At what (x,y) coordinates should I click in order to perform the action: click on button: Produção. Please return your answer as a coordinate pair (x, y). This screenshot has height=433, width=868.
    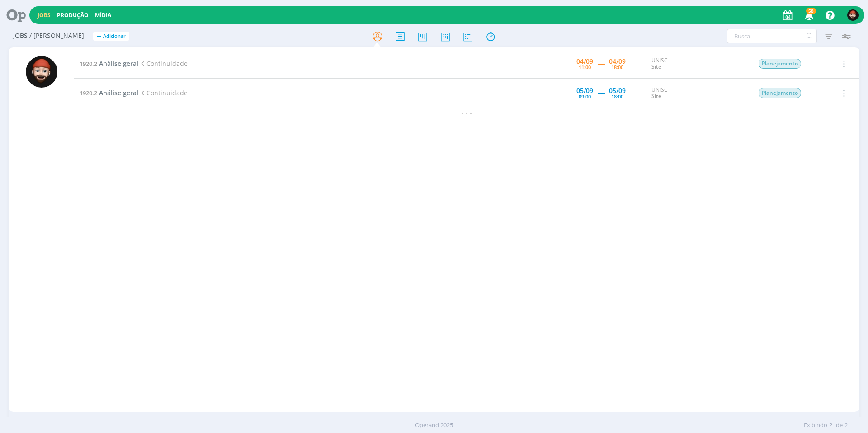
    Looking at the image, I should click on (73, 15).